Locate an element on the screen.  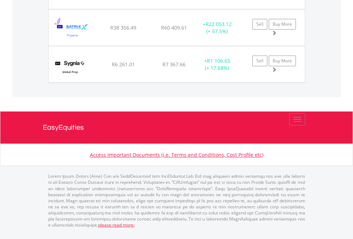
a: Access Important Documents (i.e. Terms and Conditions, Cost Profile etc) is located at coordinates (177, 155).